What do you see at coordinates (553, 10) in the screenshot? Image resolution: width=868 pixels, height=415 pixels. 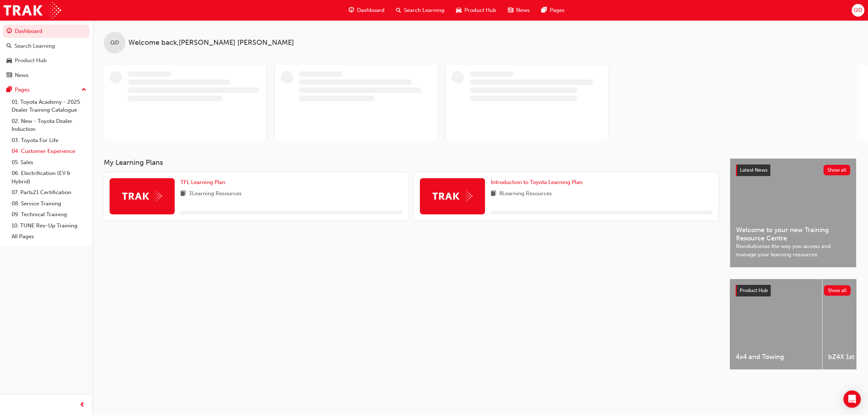 I see `a: pages-iconPages` at bounding box center [553, 10].